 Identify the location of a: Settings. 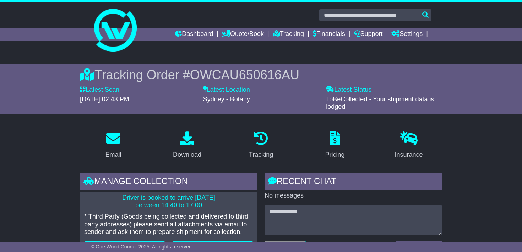
(407, 34).